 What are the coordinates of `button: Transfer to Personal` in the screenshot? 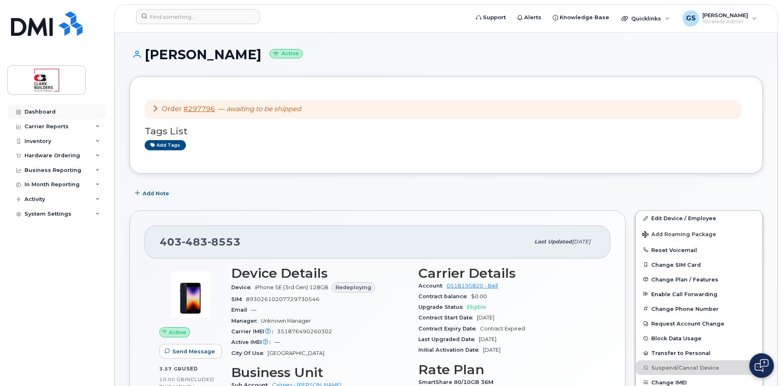 It's located at (699, 353).